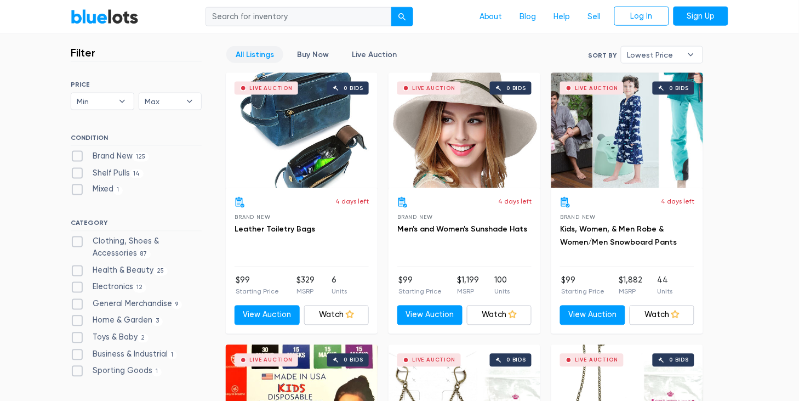 The image size is (799, 401). What do you see at coordinates (654, 55) in the screenshot?
I see `span: Lowest Price` at bounding box center [654, 55].